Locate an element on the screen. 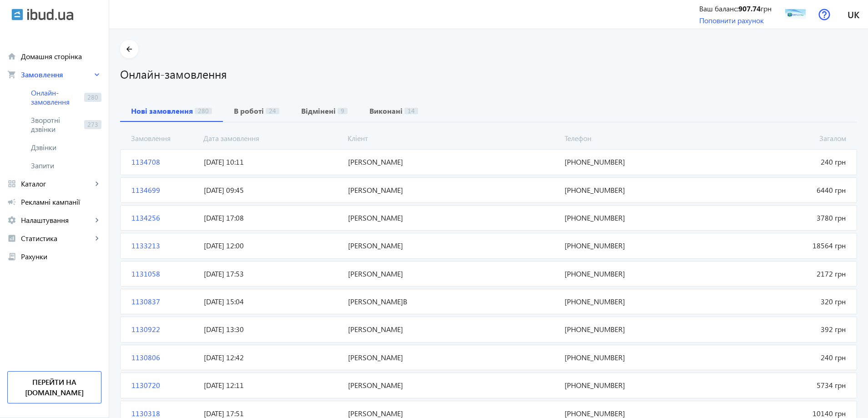 Image resolution: width=868 pixels, height=418 pixels. span: 18564 грн is located at coordinates (777, 246).